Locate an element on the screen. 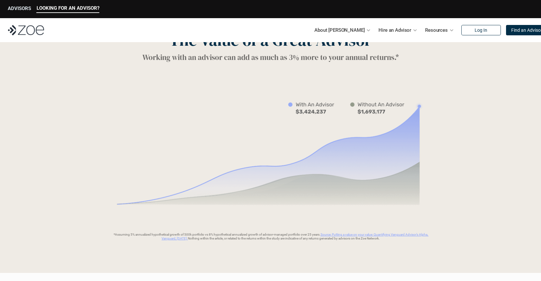 The image size is (541, 281). p: ADVISORS is located at coordinates (19, 8).